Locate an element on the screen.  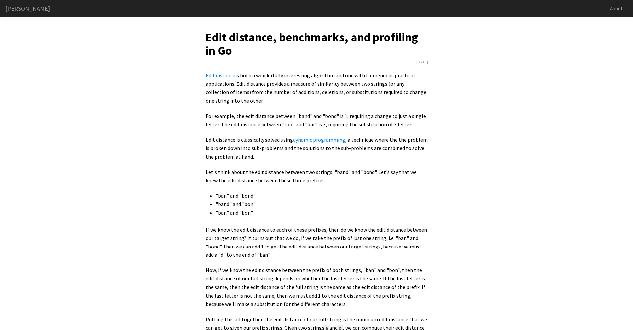
p: If we know the edit distance to each of these prefixes, then do we know the edit distance between... is located at coordinates (317, 242).